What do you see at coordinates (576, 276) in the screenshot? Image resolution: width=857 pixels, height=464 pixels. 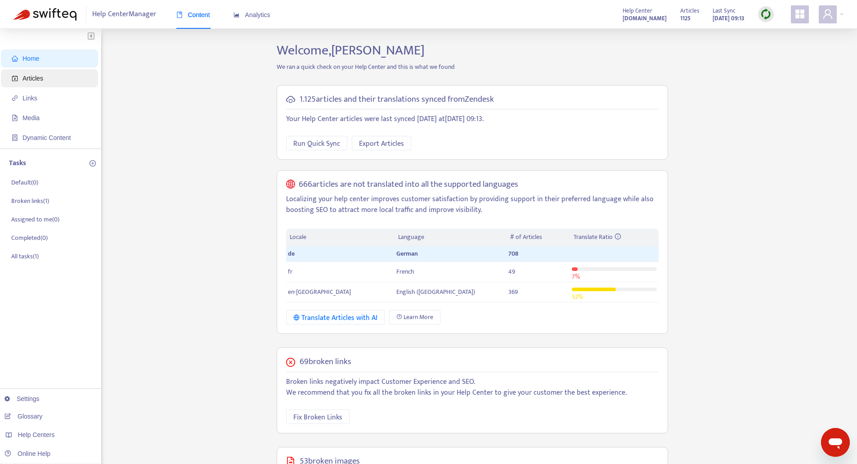 I see `span: 7 %` at bounding box center [576, 276].